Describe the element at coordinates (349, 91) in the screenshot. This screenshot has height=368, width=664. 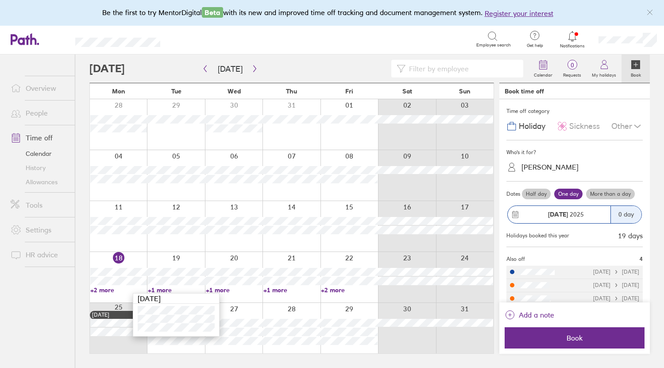
I see `span: Fri` at that location.